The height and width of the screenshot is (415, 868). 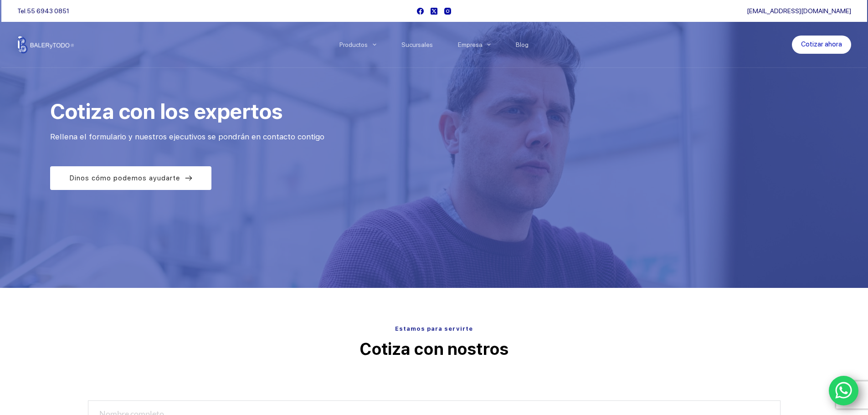 What do you see at coordinates (188, 136) in the screenshot?
I see `span: Rellena el formulario y nuestros ejecutivos se pondrán en contacto contigo` at bounding box center [188, 136].